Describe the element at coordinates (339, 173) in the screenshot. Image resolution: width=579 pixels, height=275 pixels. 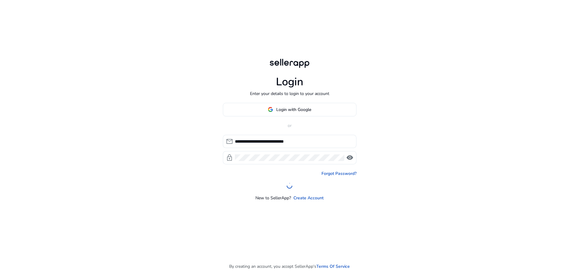
I see `a: Forgot Password?` at that location.